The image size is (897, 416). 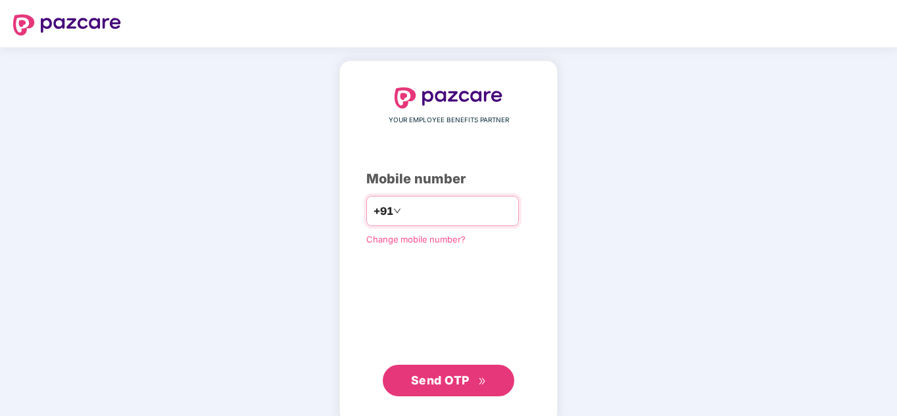 I want to click on a: Change mobile number?, so click(x=416, y=239).